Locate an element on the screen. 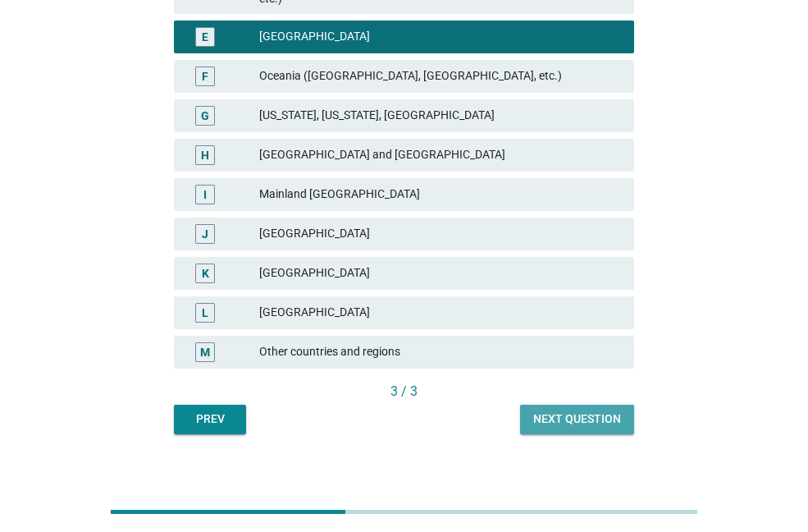  div: M is located at coordinates (205, 351).